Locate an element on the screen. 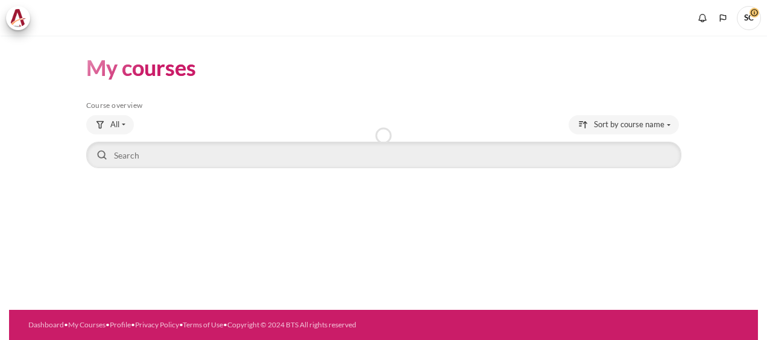 The width and height of the screenshot is (767, 340). img: Architeck is located at coordinates (18, 18).